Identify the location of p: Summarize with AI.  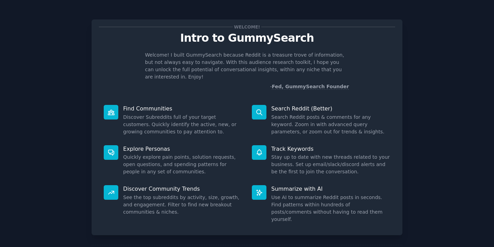
(331, 189).